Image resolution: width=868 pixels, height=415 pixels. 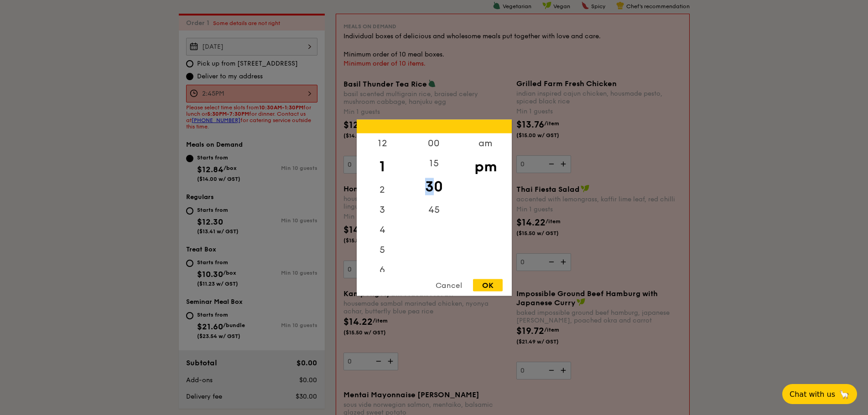 What do you see at coordinates (812, 395) in the screenshot?
I see `span: Chat with us` at bounding box center [812, 395].